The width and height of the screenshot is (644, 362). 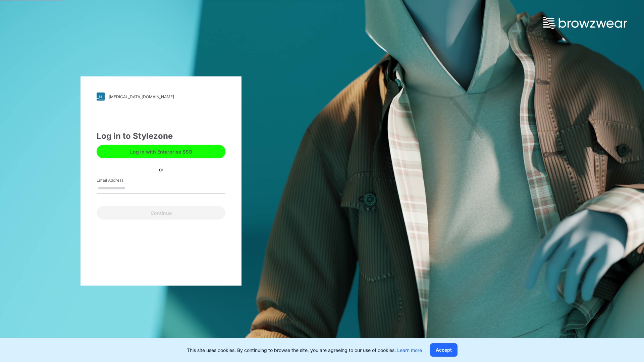 What do you see at coordinates (409, 350) in the screenshot?
I see `a: Learn more` at bounding box center [409, 350].